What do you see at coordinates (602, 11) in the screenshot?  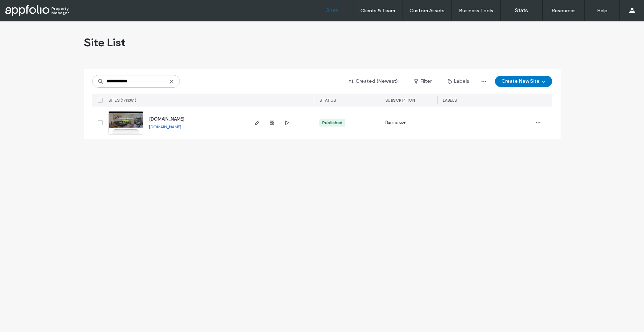 I see `label: Help` at bounding box center [602, 11].